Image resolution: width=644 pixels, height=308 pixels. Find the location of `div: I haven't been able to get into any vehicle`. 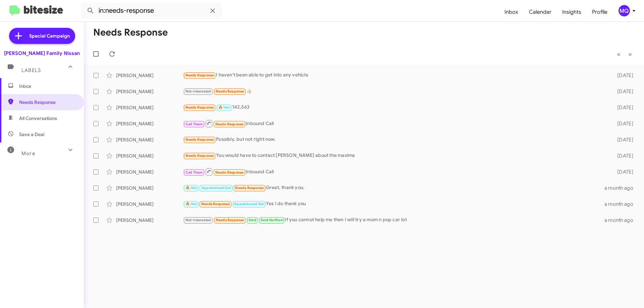

div: I haven't been able to get into any vehicle is located at coordinates (395, 75).